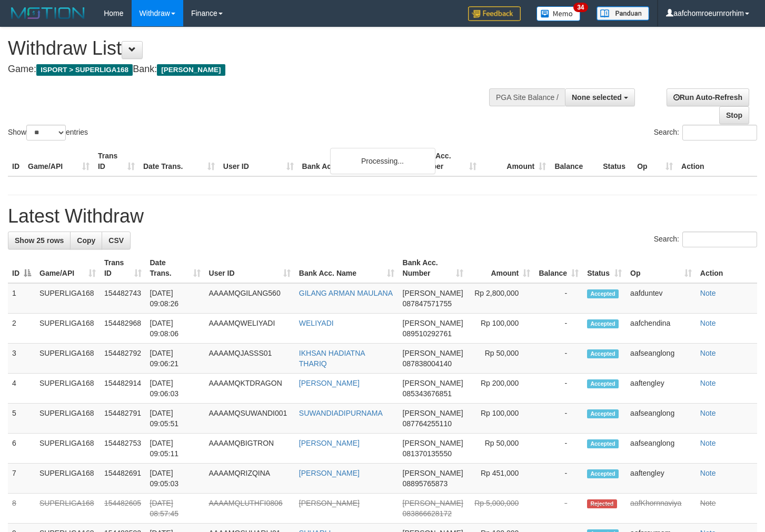 The width and height of the screenshot is (765, 532). What do you see at coordinates (602, 504) in the screenshot?
I see `span: Rejected` at bounding box center [602, 504].